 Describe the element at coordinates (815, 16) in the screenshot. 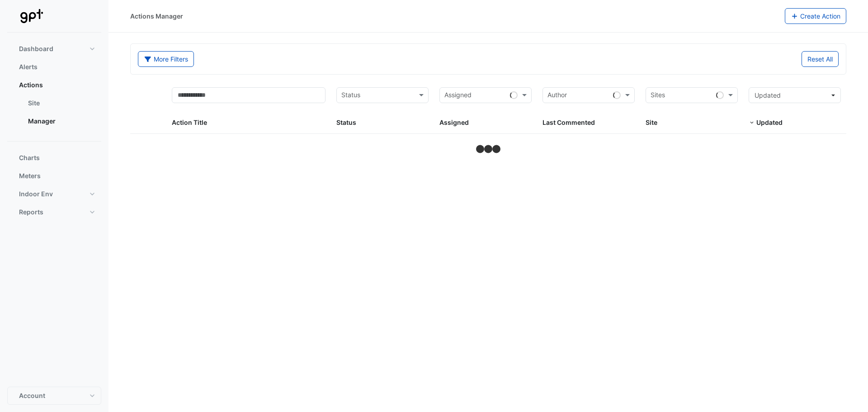

I see `button: Create Action` at that location.